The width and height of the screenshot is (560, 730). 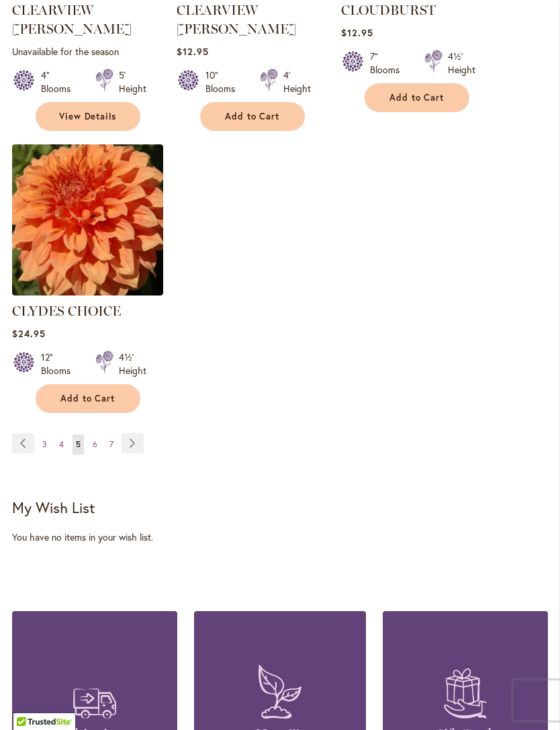 I want to click on div: 5' Height, so click(x=132, y=82).